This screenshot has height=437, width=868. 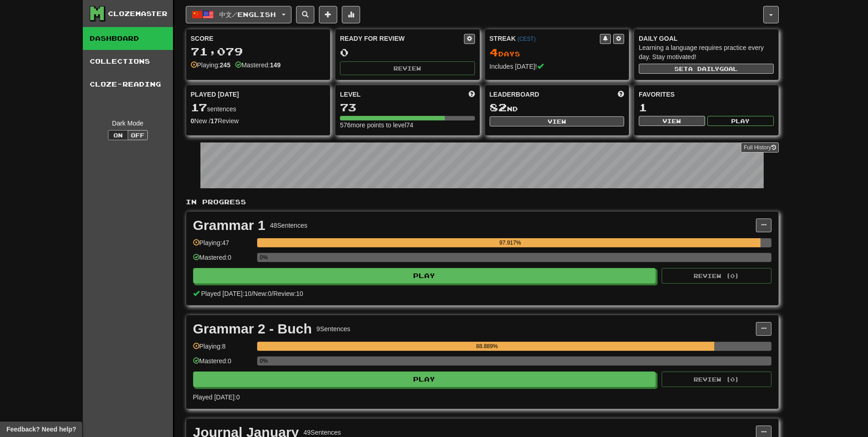 What do you see at coordinates (482, 202) in the screenshot?
I see `p: In Progress` at bounding box center [482, 202].